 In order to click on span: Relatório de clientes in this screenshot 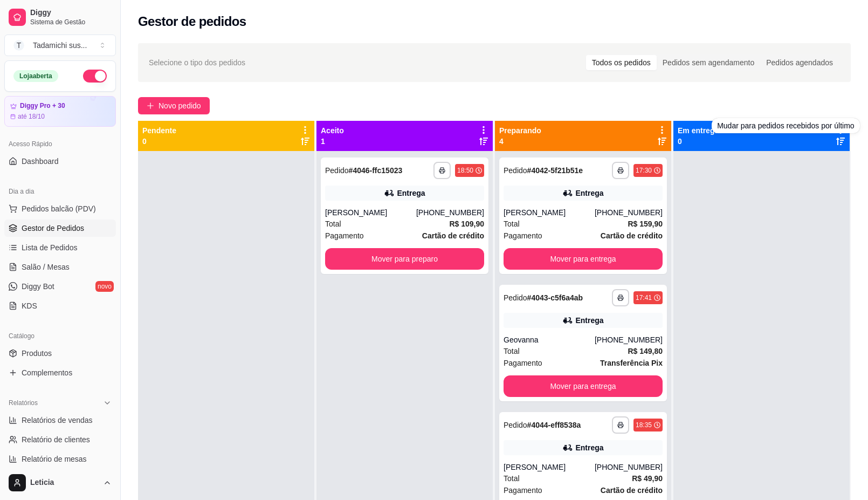, I will do `click(56, 440)`.